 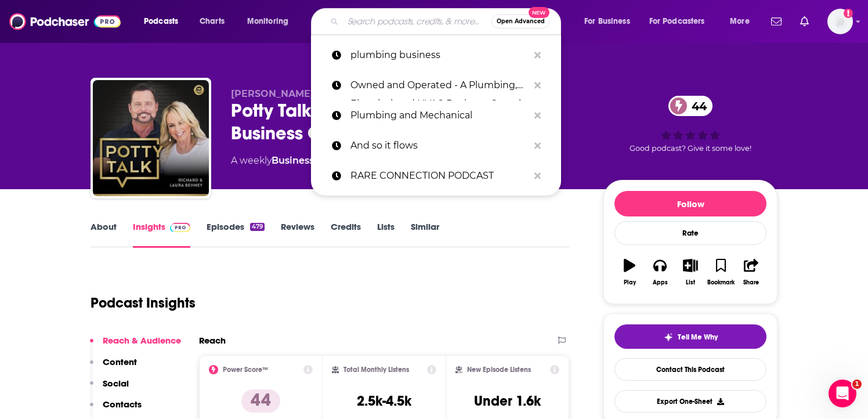 I want to click on h2: Total Monthly Listens, so click(x=376, y=369).